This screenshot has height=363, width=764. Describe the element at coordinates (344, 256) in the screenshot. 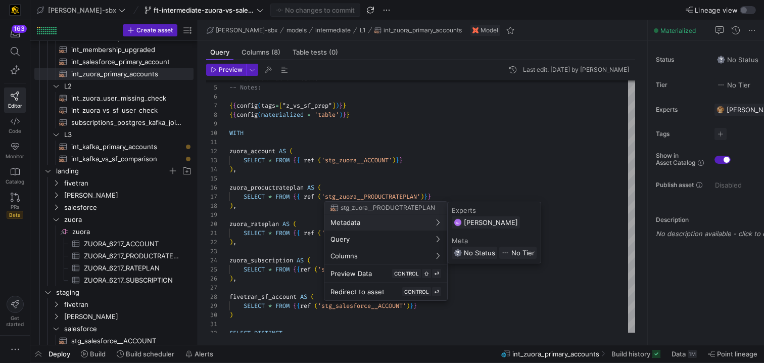

I see `span: Columns` at that location.